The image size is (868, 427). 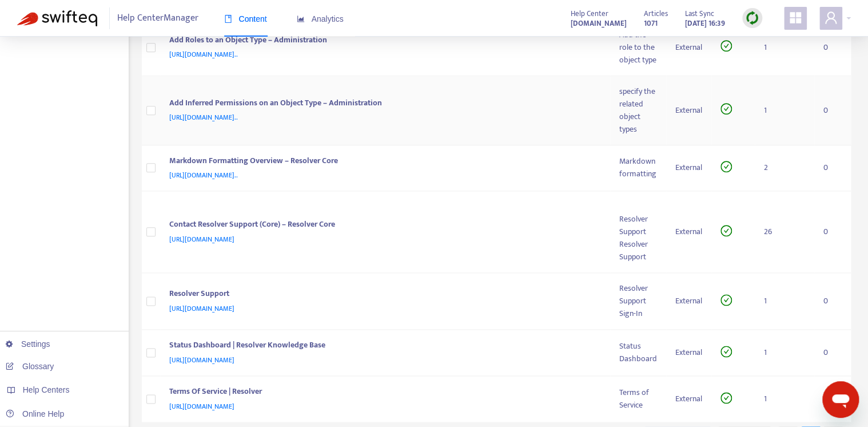 What do you see at coordinates (656, 14) in the screenshot?
I see `span: Articles` at bounding box center [656, 14].